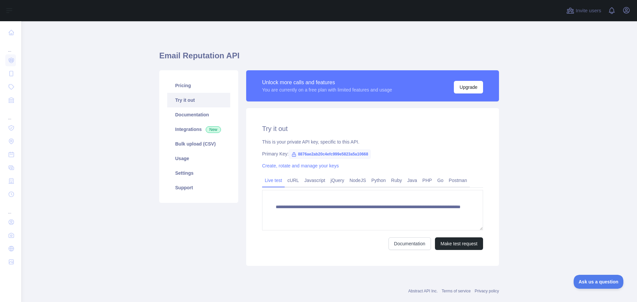 This screenshot has width=637, height=302. I want to click on span: New, so click(213, 130).